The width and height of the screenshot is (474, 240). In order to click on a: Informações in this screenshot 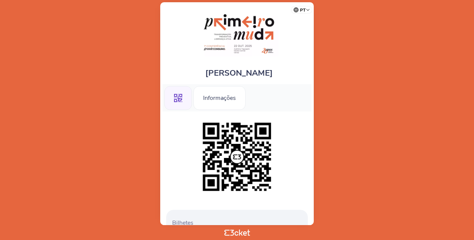, I will do `click(219, 97)`.